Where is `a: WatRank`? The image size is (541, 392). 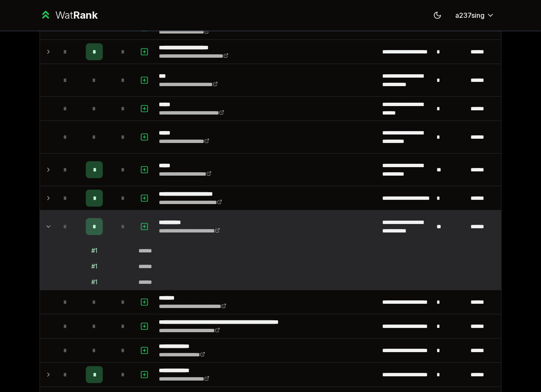
a: WatRank is located at coordinates (68, 16).